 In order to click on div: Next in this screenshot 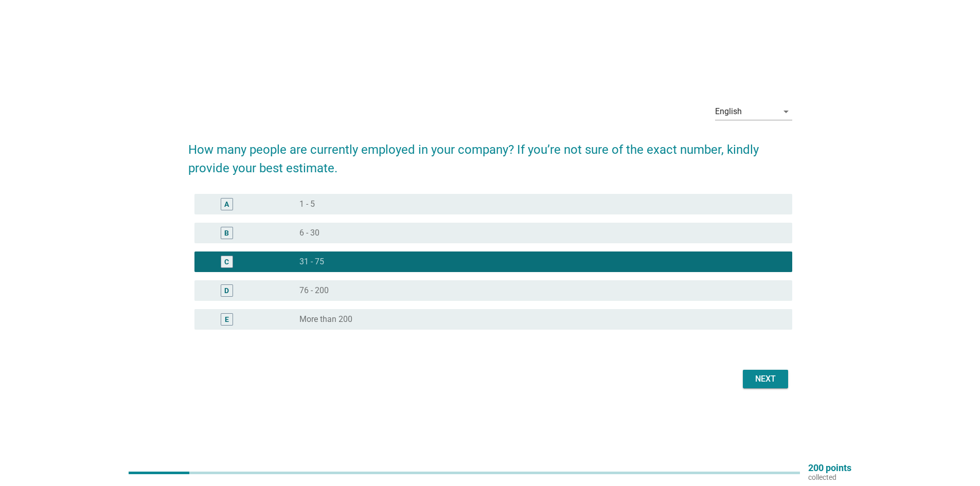, I will do `click(765, 379)`.